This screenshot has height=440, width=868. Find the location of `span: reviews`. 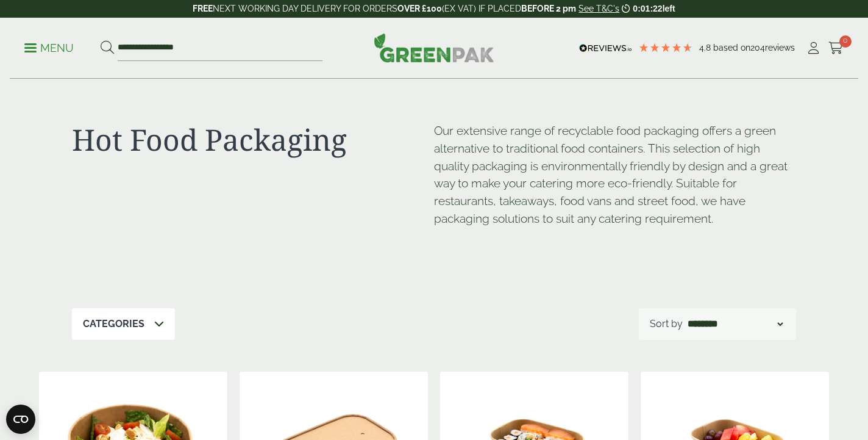

span: reviews is located at coordinates (780, 47).